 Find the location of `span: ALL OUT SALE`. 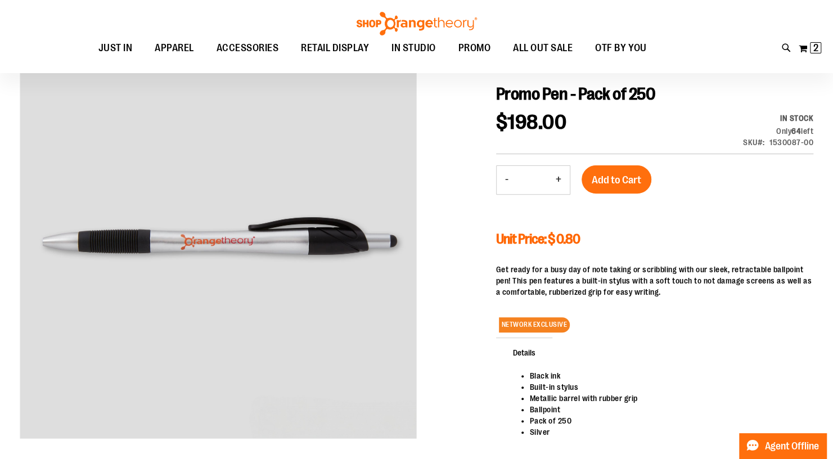

span: ALL OUT SALE is located at coordinates (543, 48).